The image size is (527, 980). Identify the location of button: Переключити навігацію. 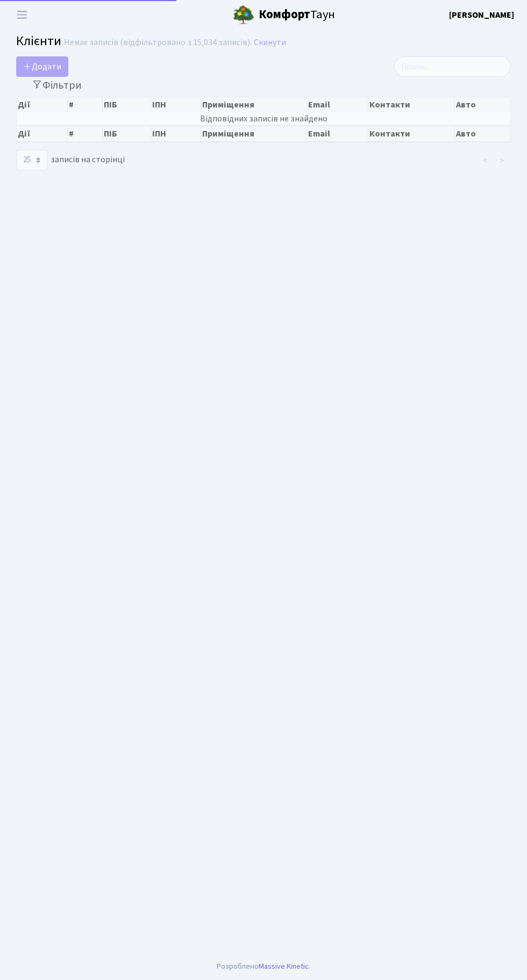
(22, 15).